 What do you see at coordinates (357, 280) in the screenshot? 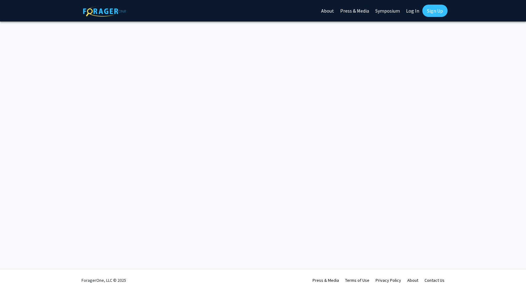
I see `a: Terms of Use` at bounding box center [357, 280].